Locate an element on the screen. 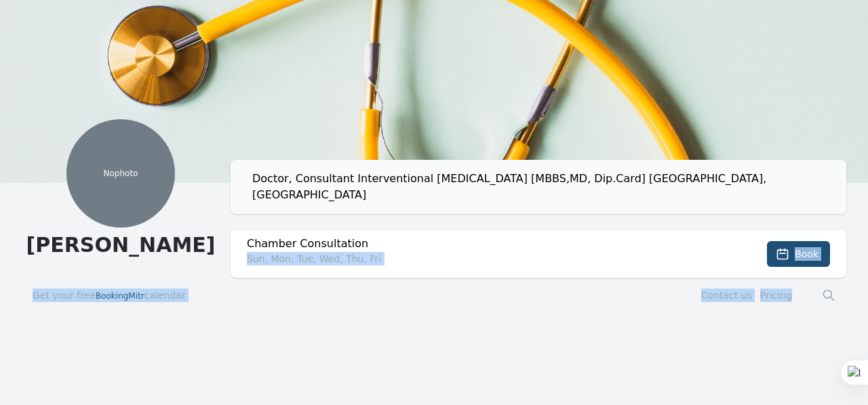 Image resolution: width=868 pixels, height=405 pixels. span: BookingMitr is located at coordinates (120, 296).